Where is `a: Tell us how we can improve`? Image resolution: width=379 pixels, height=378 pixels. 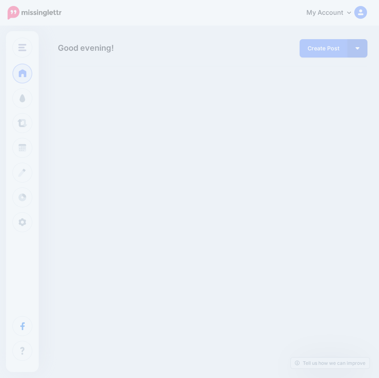 a: Tell us how we can improve is located at coordinates (330, 363).